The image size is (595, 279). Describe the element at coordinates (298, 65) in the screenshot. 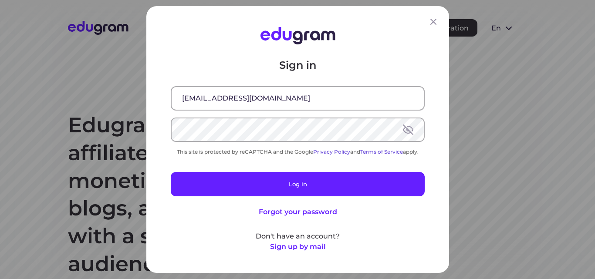

I see `p: Sign in` at that location.